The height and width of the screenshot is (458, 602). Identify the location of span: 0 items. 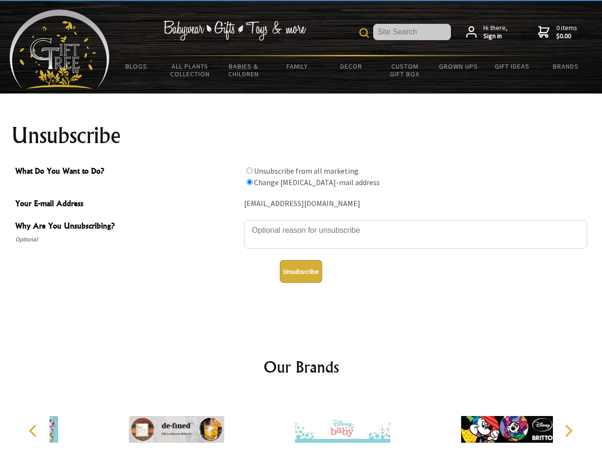
(567, 32).